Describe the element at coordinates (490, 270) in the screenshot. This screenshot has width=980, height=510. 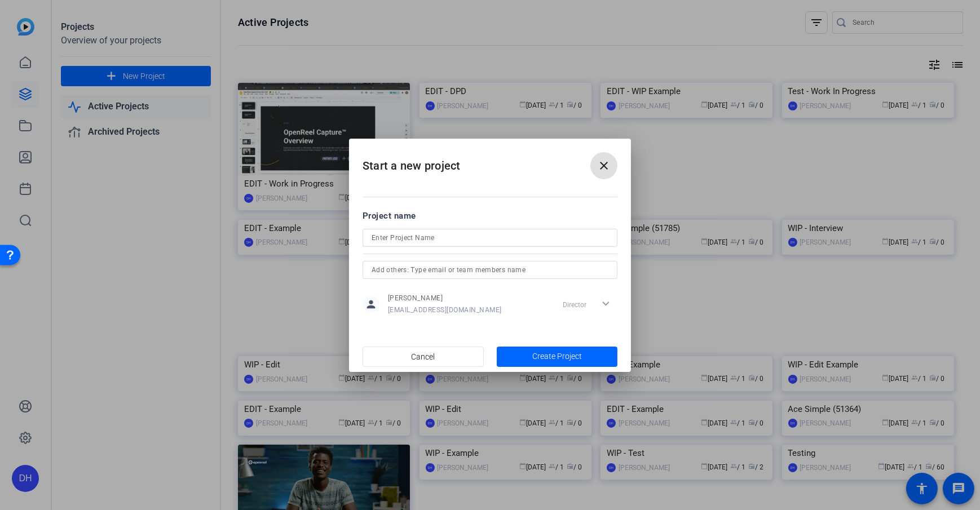
I see `input: Add others: Type email or team members name` at that location.